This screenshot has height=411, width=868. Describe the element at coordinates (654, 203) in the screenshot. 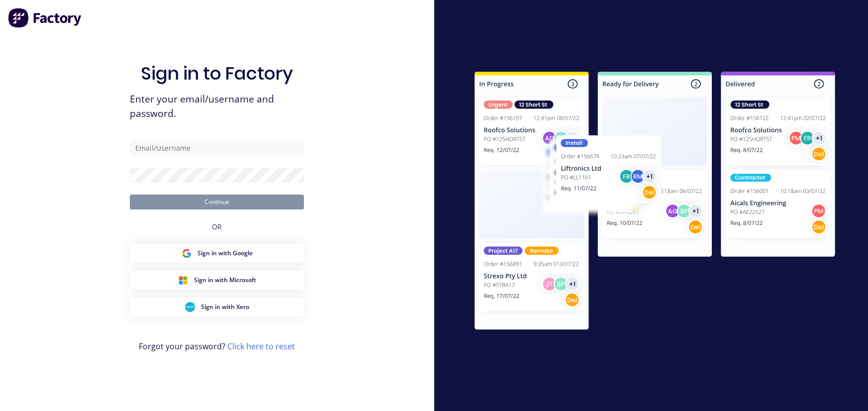

I see `img: Sign in` at that location.